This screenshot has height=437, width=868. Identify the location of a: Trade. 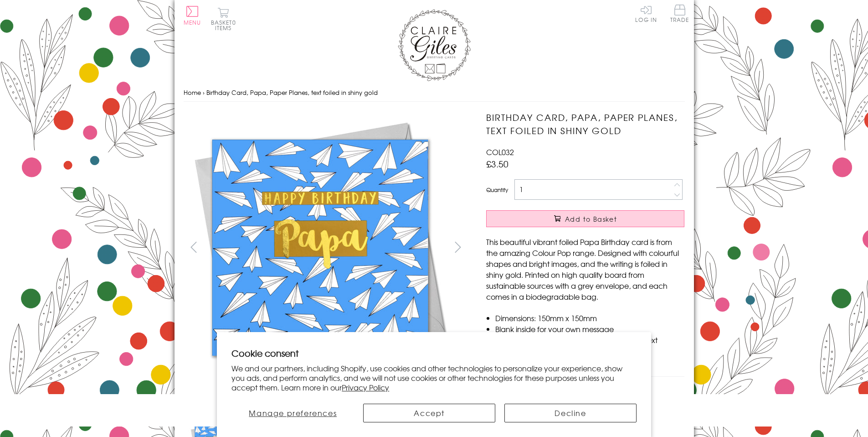
(680, 14).